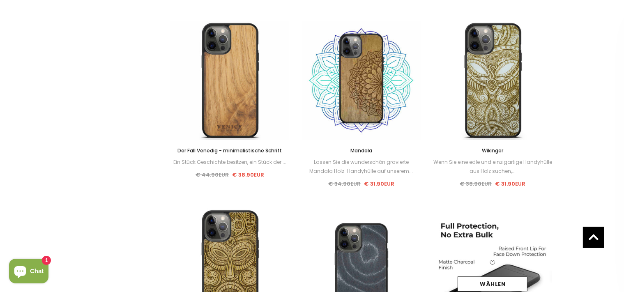 The image size is (624, 292). I want to click on inbox-online-store-chat: Shopify online store chat, so click(29, 272).